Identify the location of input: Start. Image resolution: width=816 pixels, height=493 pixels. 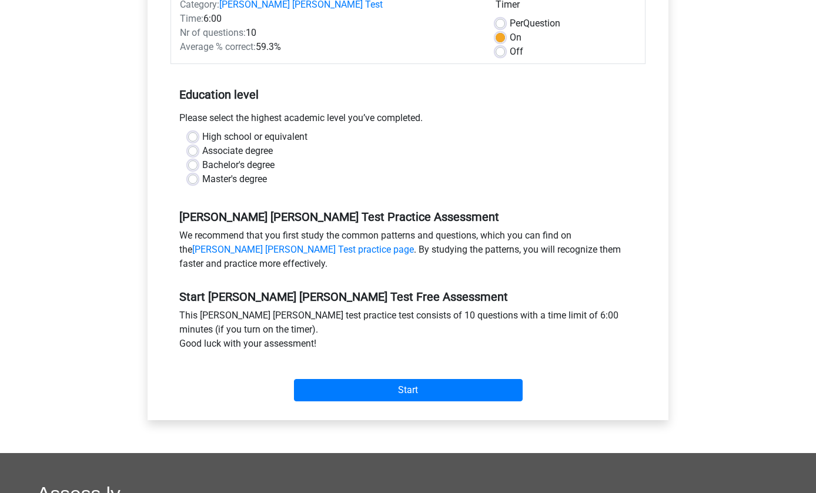
(408, 390).